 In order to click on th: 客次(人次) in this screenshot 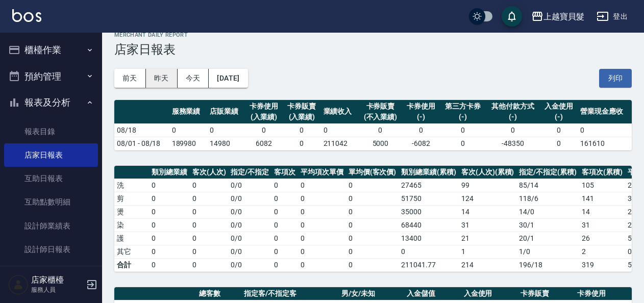, I will do `click(209, 172)`.